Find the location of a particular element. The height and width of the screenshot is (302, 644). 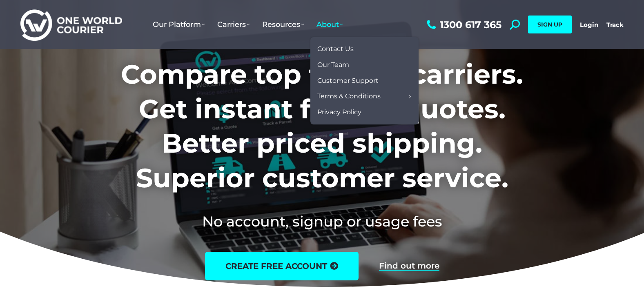

a: Carriers is located at coordinates (234, 24).